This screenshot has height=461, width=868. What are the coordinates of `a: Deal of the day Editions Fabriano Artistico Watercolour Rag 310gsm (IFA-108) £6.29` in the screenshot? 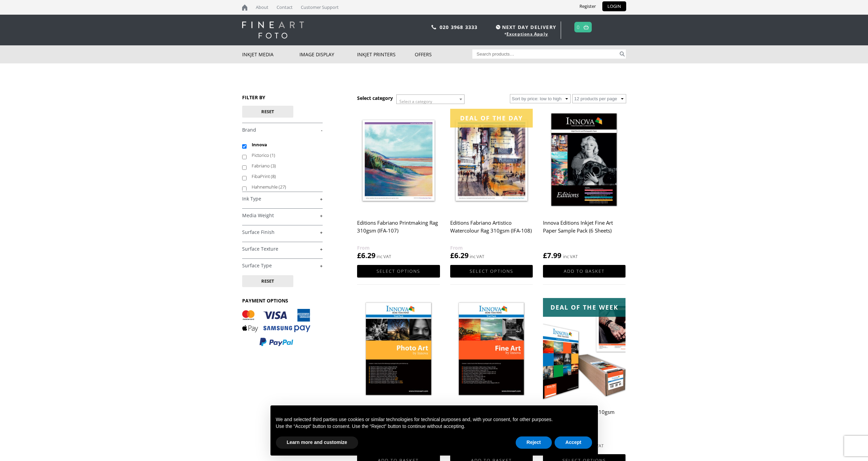 It's located at (491, 185).